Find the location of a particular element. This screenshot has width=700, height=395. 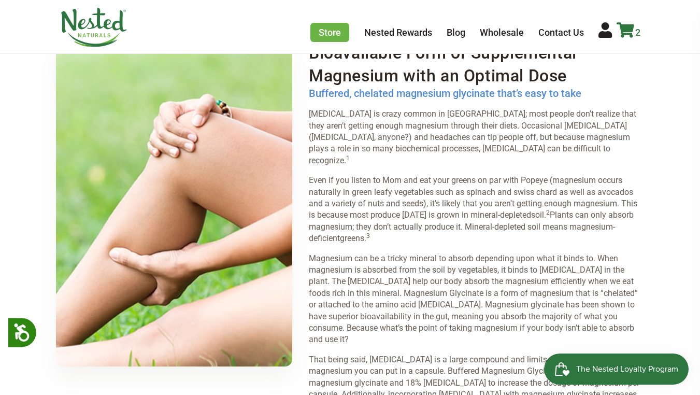

span: greens is located at coordinates (352, 238).